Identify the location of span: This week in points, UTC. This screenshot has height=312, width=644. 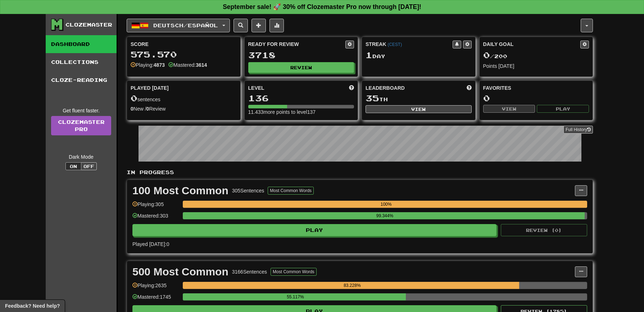
(469, 88).